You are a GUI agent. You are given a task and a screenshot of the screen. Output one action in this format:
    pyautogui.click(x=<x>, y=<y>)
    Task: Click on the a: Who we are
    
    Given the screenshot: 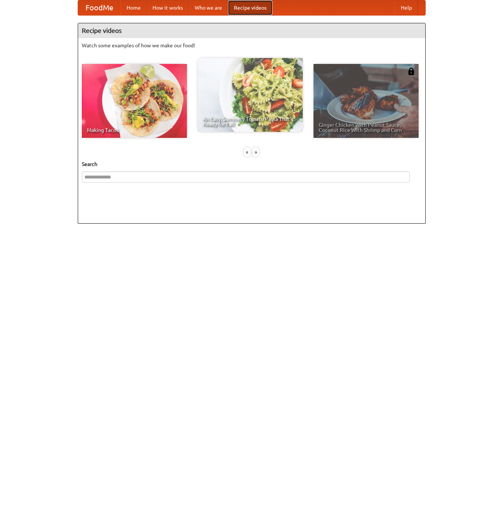 What is the action you would take?
    pyautogui.click(x=208, y=8)
    